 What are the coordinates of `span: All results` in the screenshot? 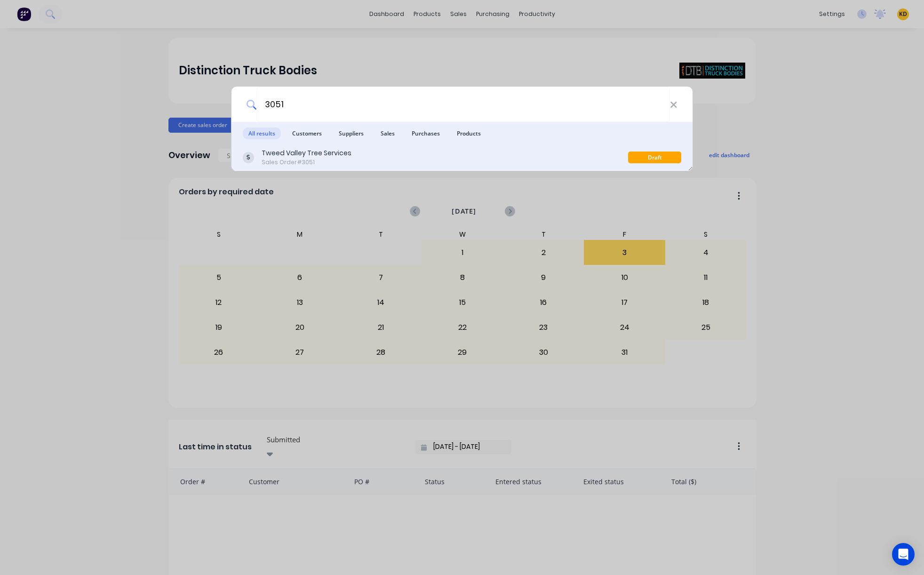 It's located at (262, 133).